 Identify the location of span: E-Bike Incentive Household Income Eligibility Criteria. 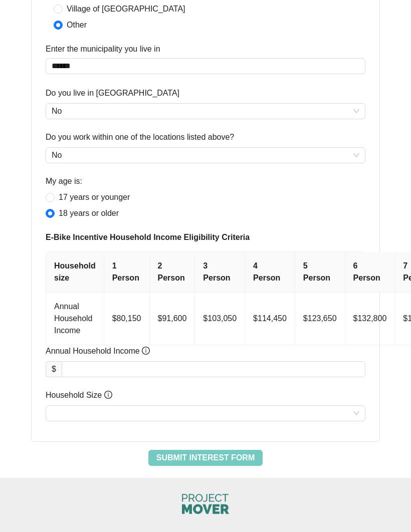
(205, 238).